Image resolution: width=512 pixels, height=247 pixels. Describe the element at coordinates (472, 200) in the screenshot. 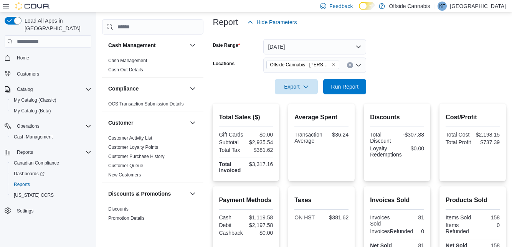

I see `h2: Products Sold` at that location.